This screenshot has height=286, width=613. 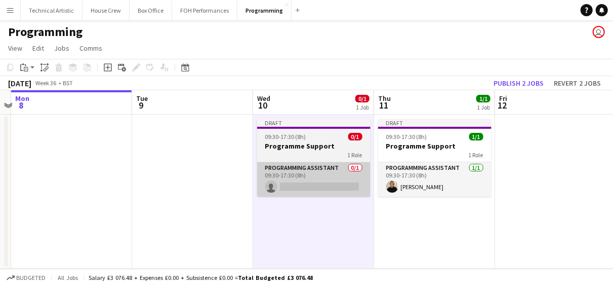 What do you see at coordinates (46, 83) in the screenshot?
I see `span: Week 36` at bounding box center [46, 83].